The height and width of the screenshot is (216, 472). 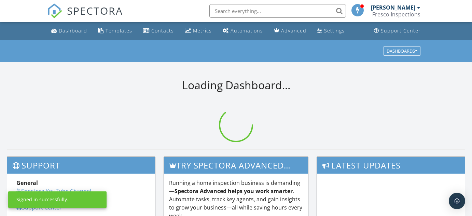 I want to click on div: Settings, so click(x=334, y=30).